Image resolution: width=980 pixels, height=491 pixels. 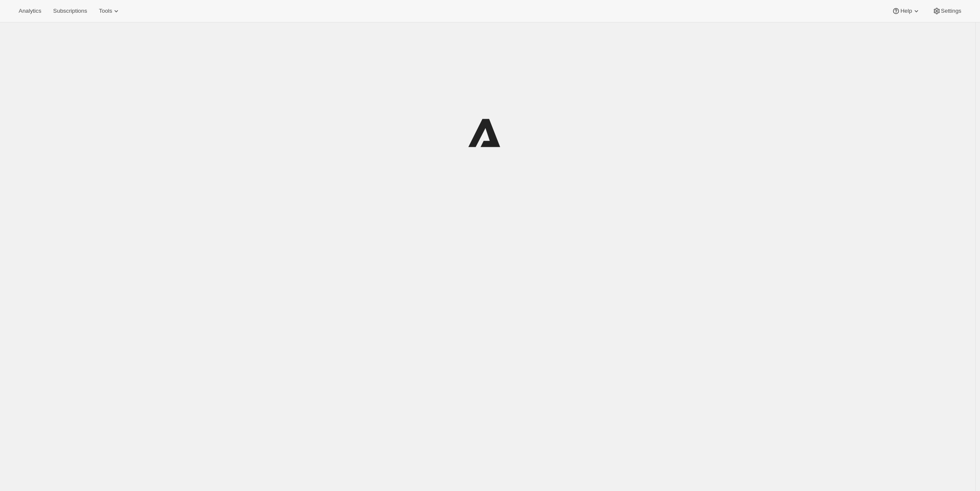 I want to click on span: Help, so click(x=906, y=11).